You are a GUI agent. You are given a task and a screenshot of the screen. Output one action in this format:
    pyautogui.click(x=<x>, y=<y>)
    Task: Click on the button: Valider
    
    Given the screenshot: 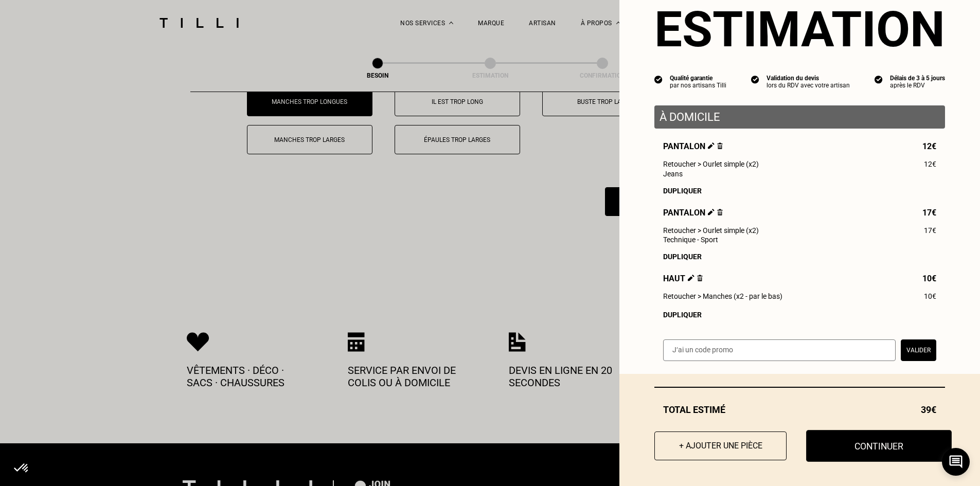 What is the action you would take?
    pyautogui.click(x=918, y=350)
    